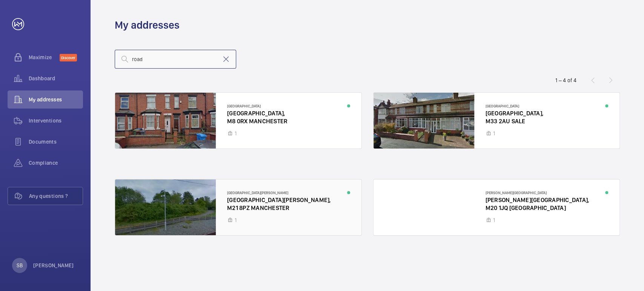 This screenshot has width=644, height=291. Describe the element at coordinates (56, 142) in the screenshot. I see `span: Documents` at that location.